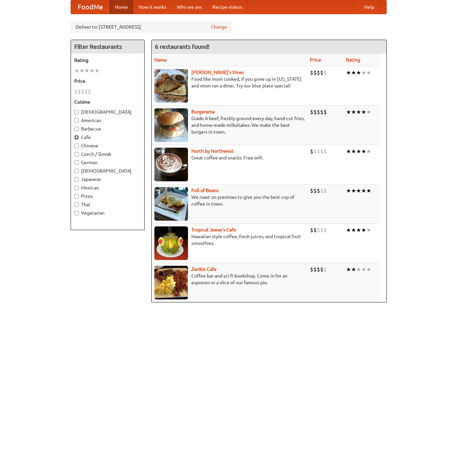 The image size is (457, 476). I want to click on img: burgerama.jpg, so click(172, 125).